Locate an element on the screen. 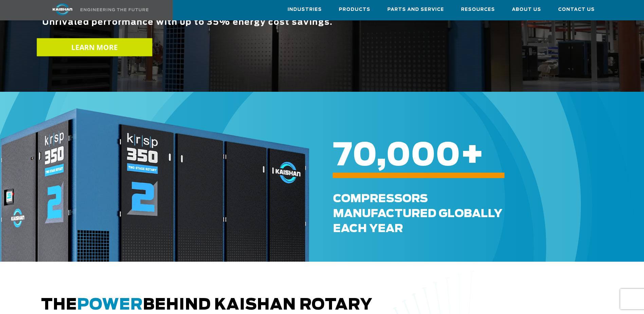 This screenshot has width=644, height=314. a: Resources is located at coordinates (478, 10).